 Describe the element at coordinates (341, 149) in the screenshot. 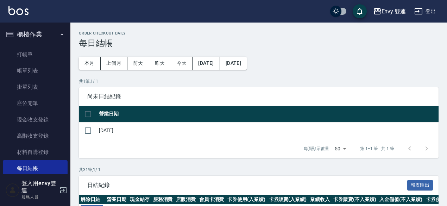

I see `div: 50` at that location.